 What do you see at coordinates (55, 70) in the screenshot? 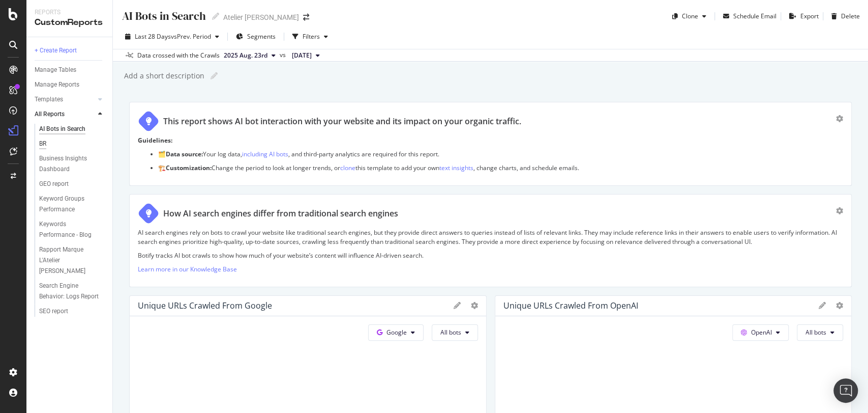
I see `div: Manage Tables` at bounding box center [55, 70].